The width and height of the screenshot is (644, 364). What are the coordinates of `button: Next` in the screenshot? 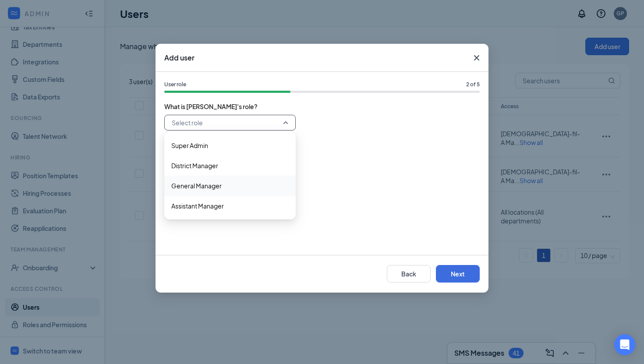 It's located at (458, 274).